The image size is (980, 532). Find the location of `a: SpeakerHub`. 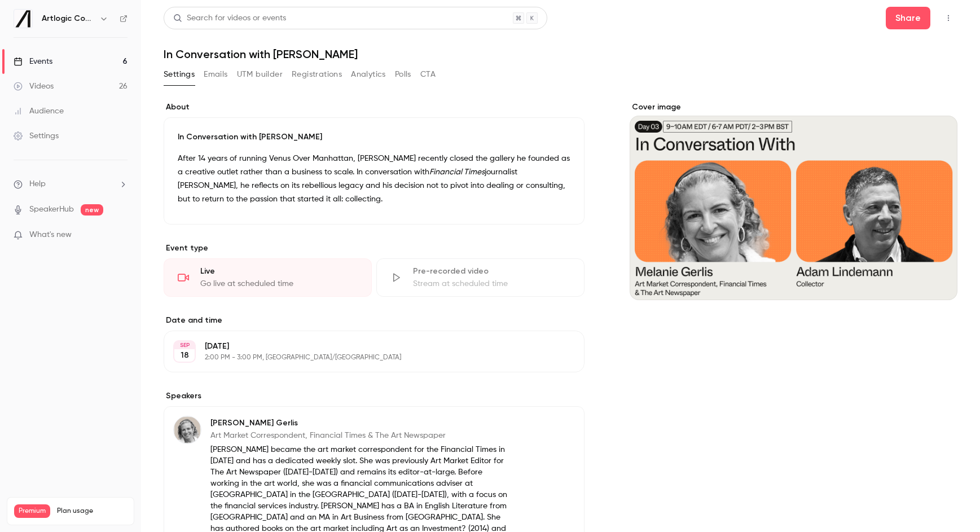

a: SpeakerHub is located at coordinates (51, 209).